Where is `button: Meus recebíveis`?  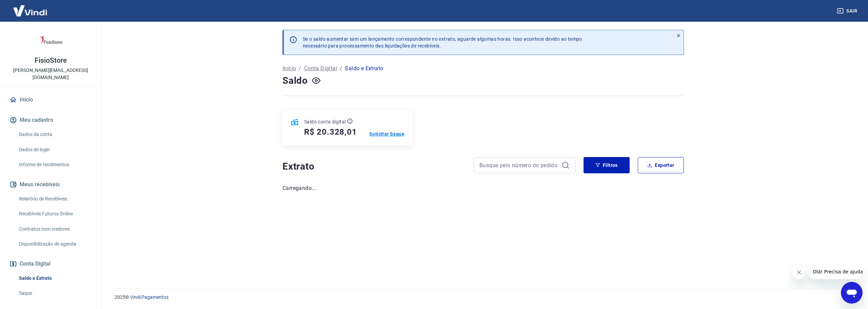 button: Meus recebíveis is located at coordinates (51, 184).